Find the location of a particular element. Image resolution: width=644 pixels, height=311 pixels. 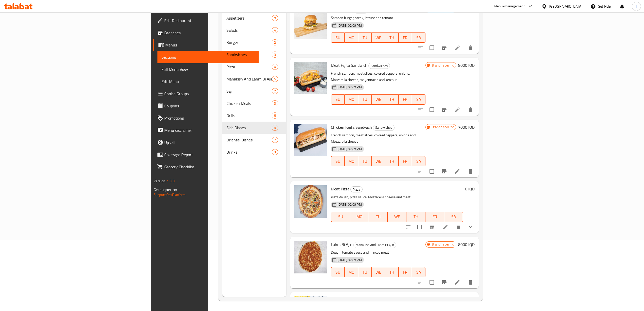

span: Appetizers is located at coordinates (249, 18).